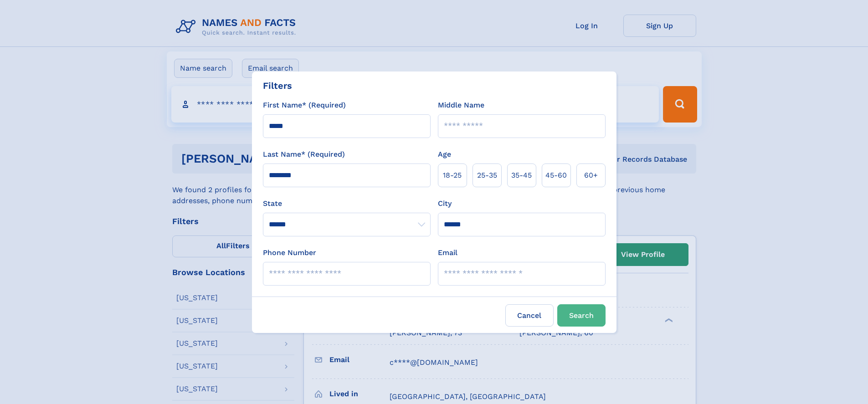 This screenshot has height=404, width=868. I want to click on span: 18‑25, so click(452, 175).